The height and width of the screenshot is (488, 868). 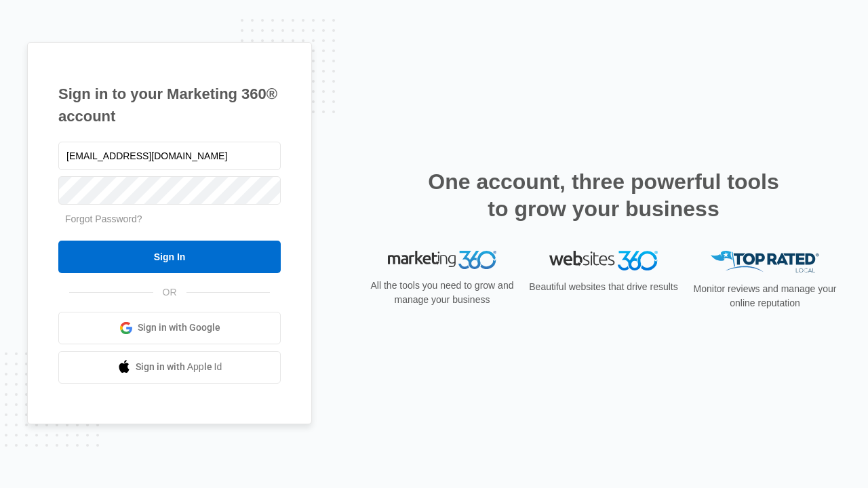 I want to click on input: Sign In, so click(x=169, y=257).